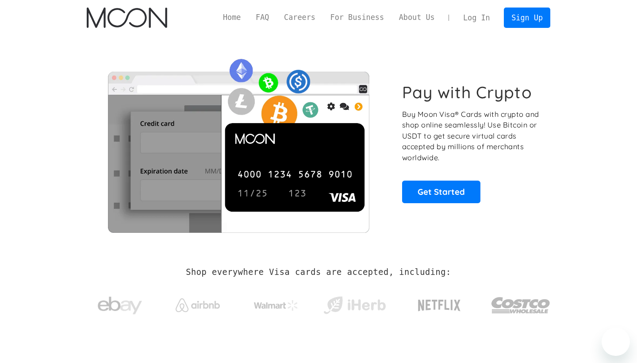  I want to click on a: Airbnb, so click(198, 303).